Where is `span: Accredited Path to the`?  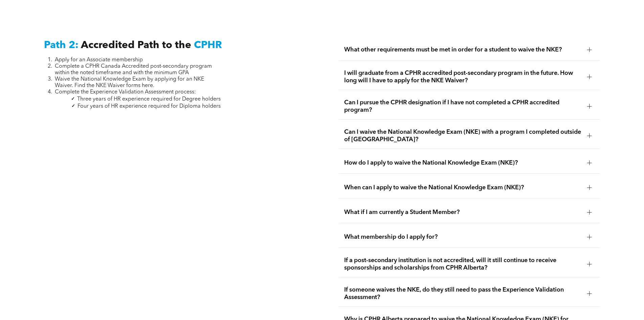 span: Accredited Path to the is located at coordinates (136, 46).